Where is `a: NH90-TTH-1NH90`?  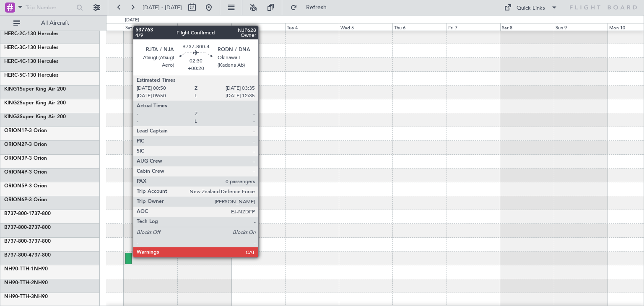 a: NH90-TTH-1NH90 is located at coordinates (26, 269).